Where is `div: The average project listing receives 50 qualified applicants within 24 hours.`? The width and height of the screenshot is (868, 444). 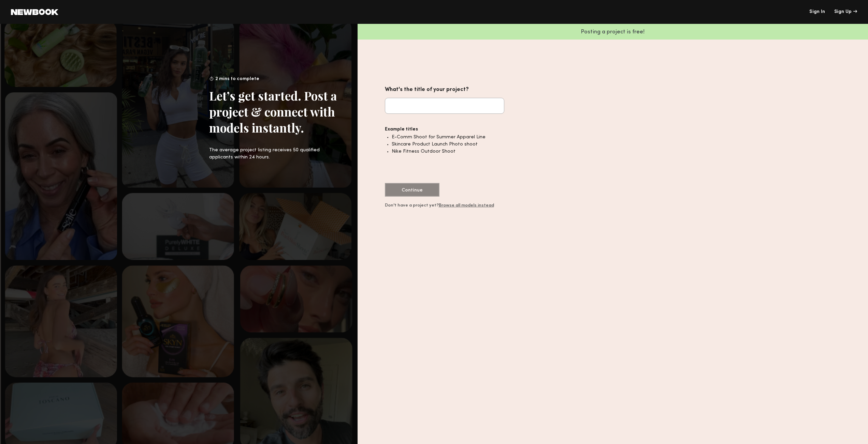
div: The average project listing receives 50 qualified applicants within 24 hours. is located at coordinates (273, 154).